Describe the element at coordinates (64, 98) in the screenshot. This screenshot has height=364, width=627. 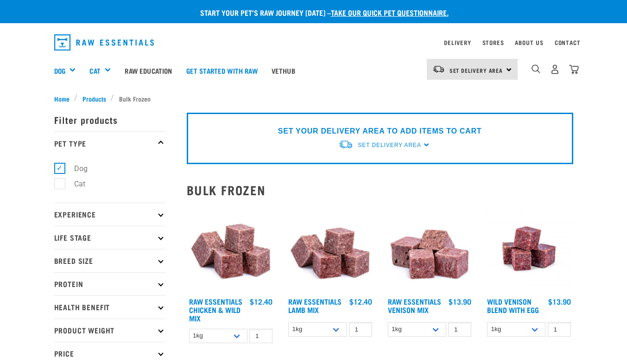
I see `a: Home` at that location.